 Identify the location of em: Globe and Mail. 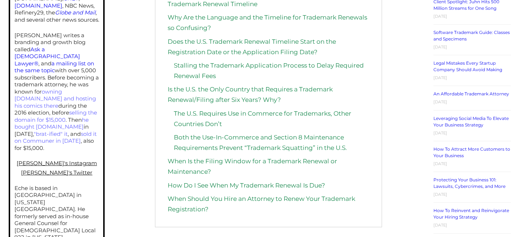
(75, 12).